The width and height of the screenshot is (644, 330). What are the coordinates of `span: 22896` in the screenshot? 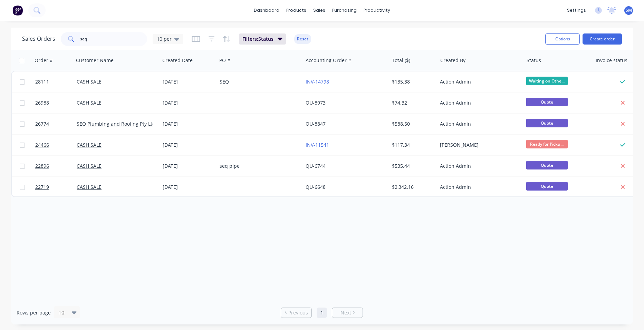 It's located at (42, 166).